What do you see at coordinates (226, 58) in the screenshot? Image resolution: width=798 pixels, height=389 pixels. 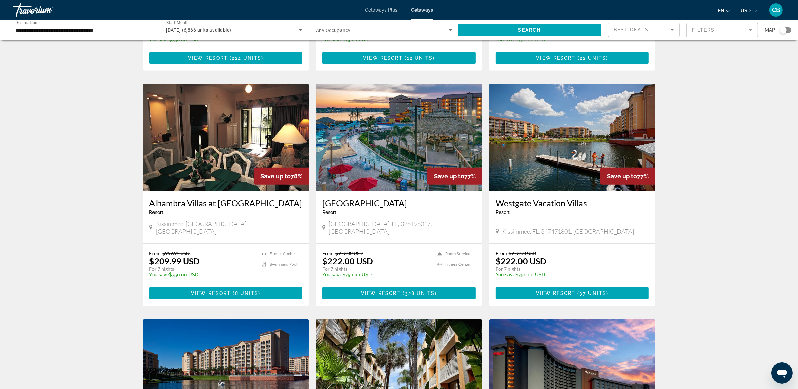 I see `a: View Resort(224 units)` at bounding box center [226, 58].